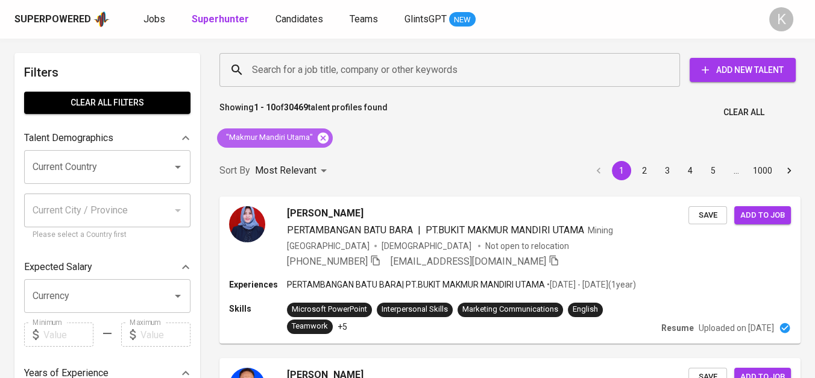  Describe the element at coordinates (763, 215) in the screenshot. I see `span: Add to job` at that location.